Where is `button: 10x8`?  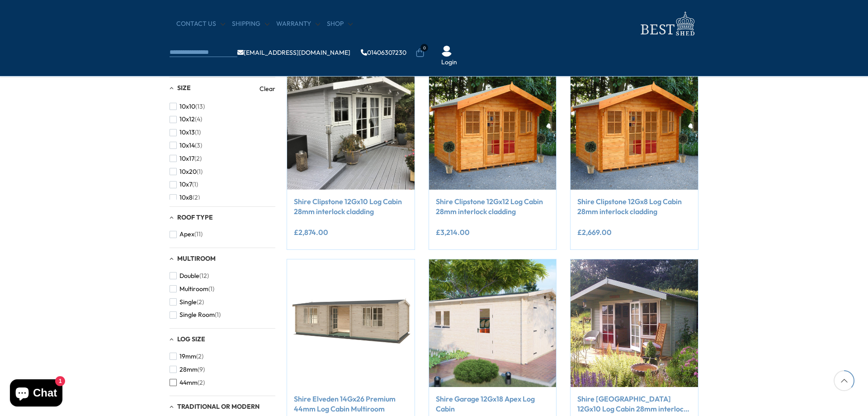
button: 10x8 is located at coordinates (185, 197).